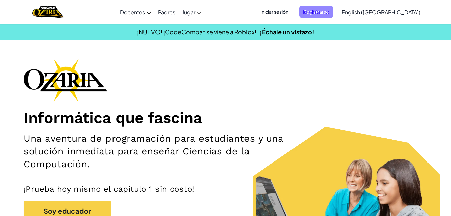  I want to click on span: Jugar, so click(189, 12).